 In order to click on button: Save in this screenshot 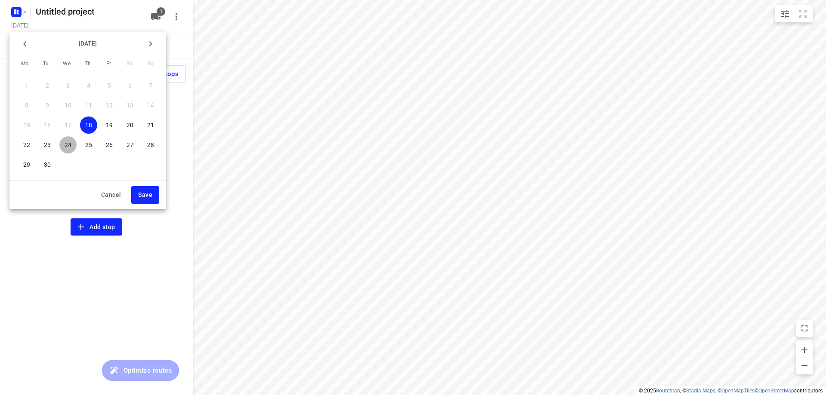, I will do `click(145, 195)`.